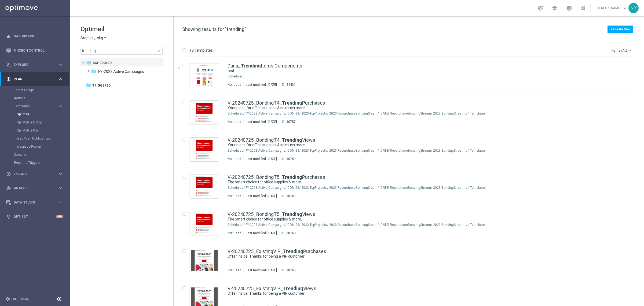 Image resolution: width=644 pixels, height=306 pixels. Describe the element at coordinates (204, 75) in the screenshot. I see `img: 24431.jpeg` at that location.